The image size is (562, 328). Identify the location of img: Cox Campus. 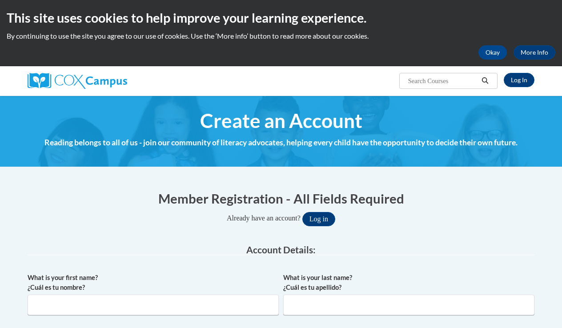
(77, 81).